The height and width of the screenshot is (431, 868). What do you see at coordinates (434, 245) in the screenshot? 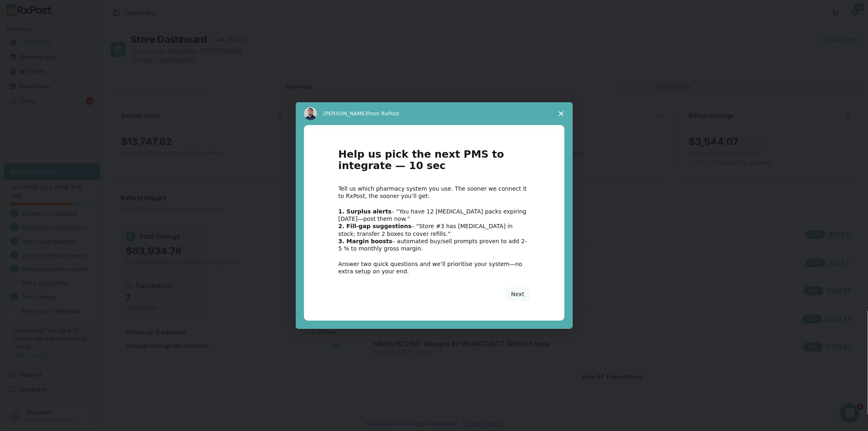
I see `div: – automated buy/sell prompts proven to add 2-5 % to monthly gross margin.` at bounding box center [434, 245].